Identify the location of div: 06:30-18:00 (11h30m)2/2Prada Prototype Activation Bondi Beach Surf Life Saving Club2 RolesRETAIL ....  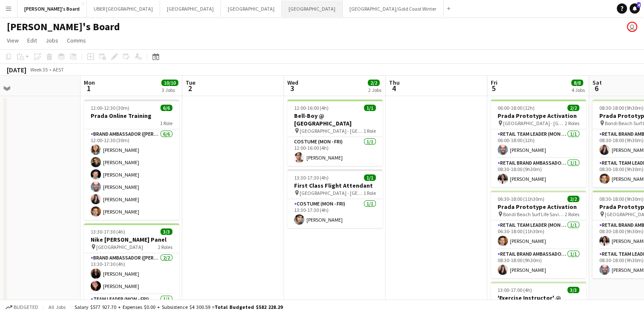
(538, 234).